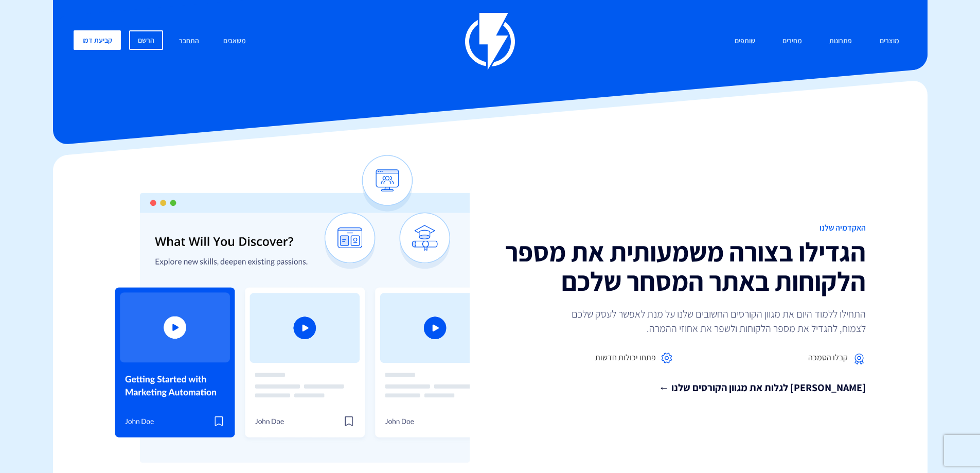  I want to click on span: פתחו יכולות חדשות, so click(626, 358).